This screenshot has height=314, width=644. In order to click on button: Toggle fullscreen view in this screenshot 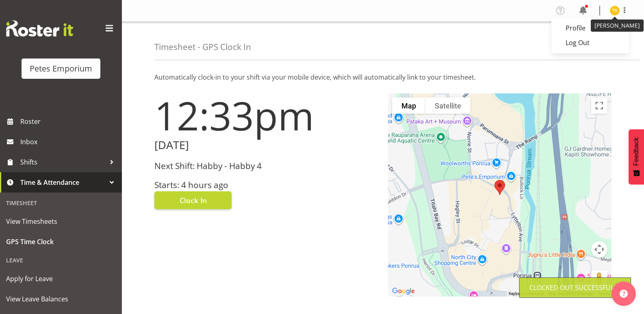, I will do `click(599, 106)`.